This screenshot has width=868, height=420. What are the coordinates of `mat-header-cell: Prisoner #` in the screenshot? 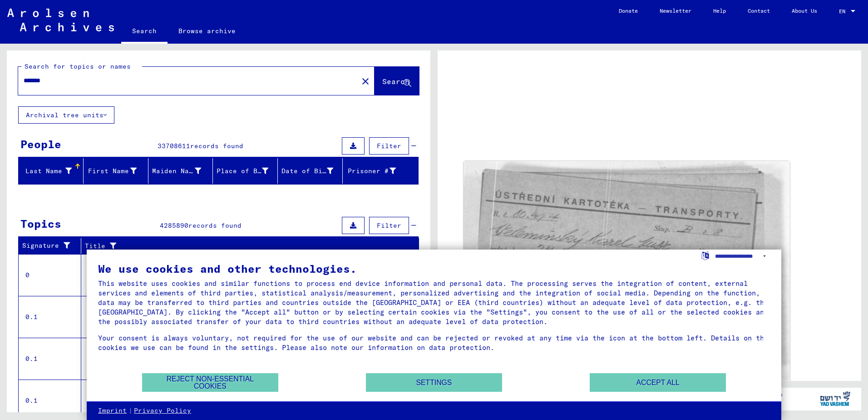 It's located at (381, 171).